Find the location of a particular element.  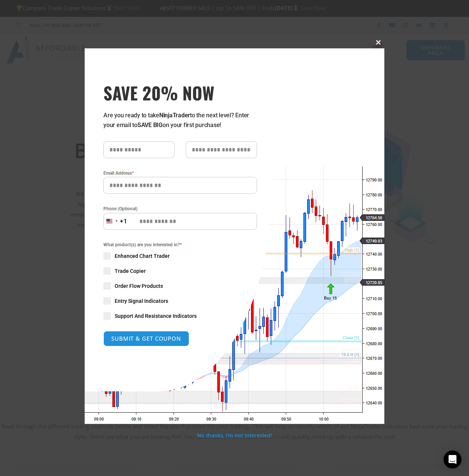

label: Email Address is located at coordinates (180, 173).